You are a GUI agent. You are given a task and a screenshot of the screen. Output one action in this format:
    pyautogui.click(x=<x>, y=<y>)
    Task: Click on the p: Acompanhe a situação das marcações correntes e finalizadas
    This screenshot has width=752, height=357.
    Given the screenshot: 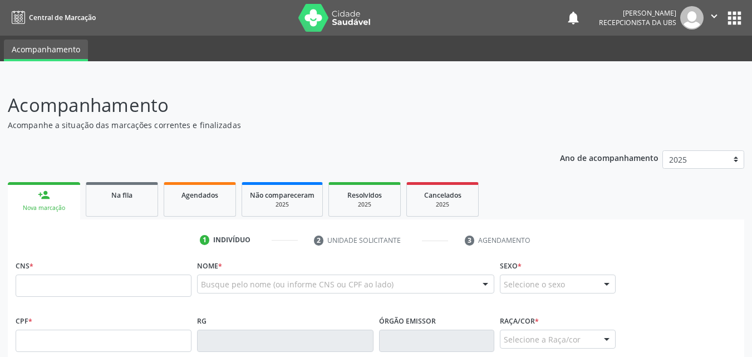 What is the action you would take?
    pyautogui.click(x=265, y=125)
    